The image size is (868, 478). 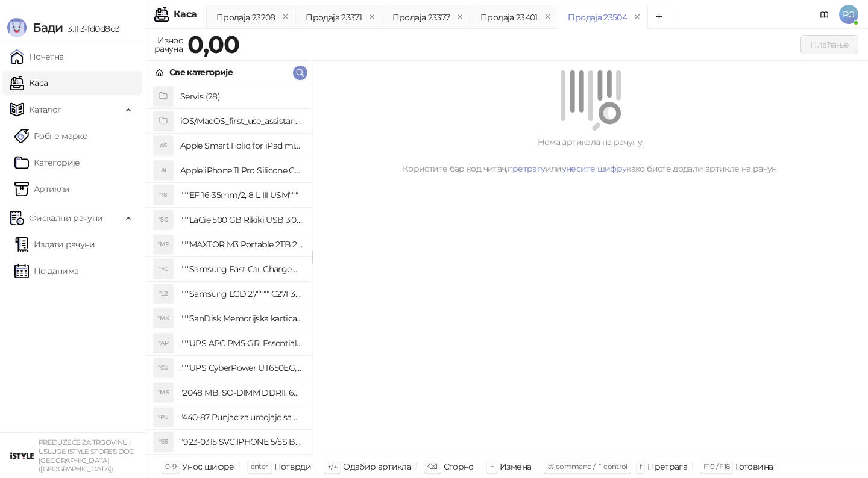 What do you see at coordinates (829, 45) in the screenshot?
I see `button: Плаћање` at bounding box center [829, 45].